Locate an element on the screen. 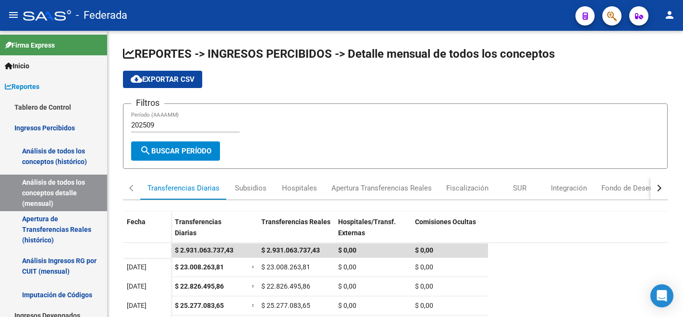  div: Apertura Transferencias Reales is located at coordinates (382, 188).